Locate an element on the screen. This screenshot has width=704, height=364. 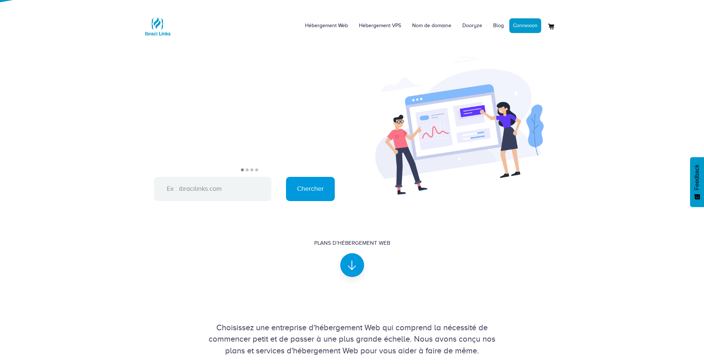
a: Blog is located at coordinates (499, 26).